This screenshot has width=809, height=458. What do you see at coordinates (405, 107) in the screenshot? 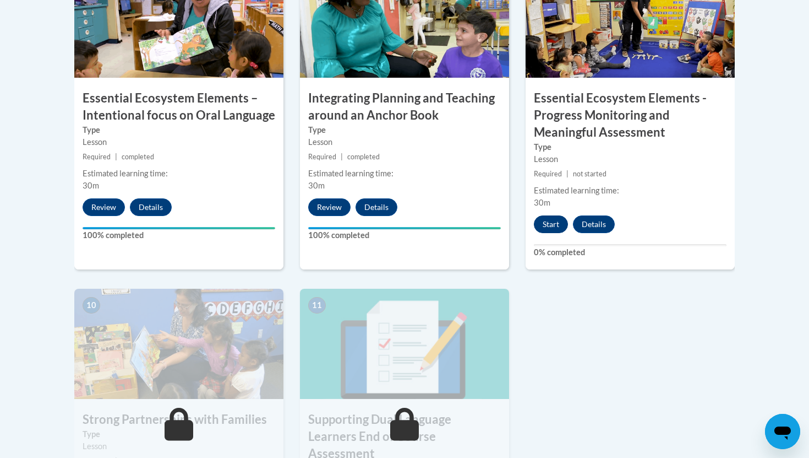
I see `h3: Integrating Planning and Teaching around an Anchor Book` at bounding box center [405, 107].